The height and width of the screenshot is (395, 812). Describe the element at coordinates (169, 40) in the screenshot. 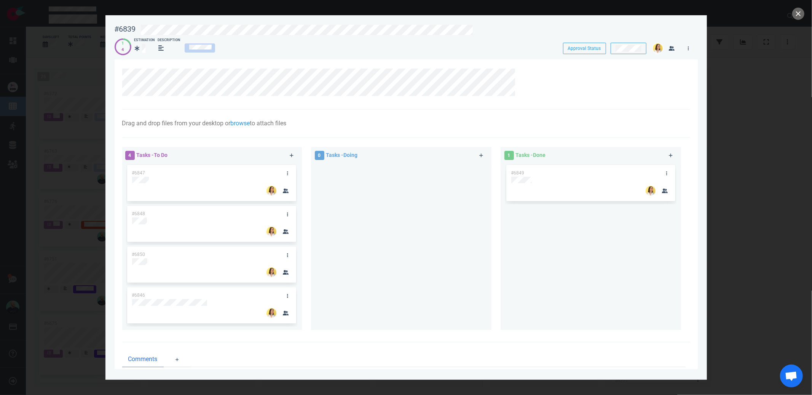

I see `div: Description` at that location.